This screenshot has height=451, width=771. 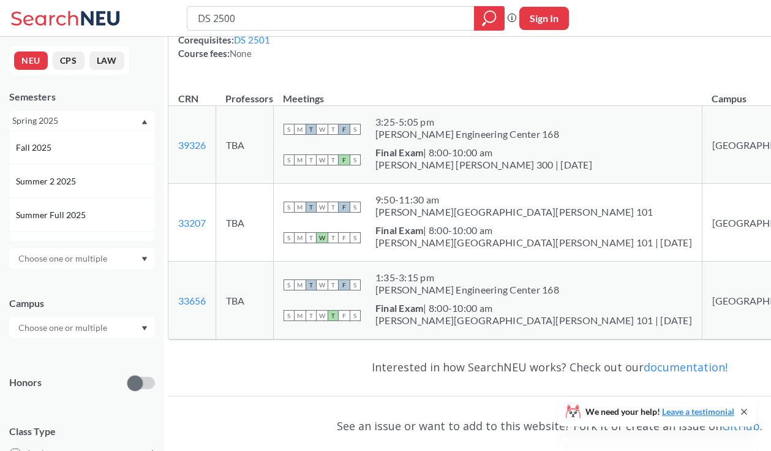 I want to click on div: magnifying glass, so click(x=489, y=18).